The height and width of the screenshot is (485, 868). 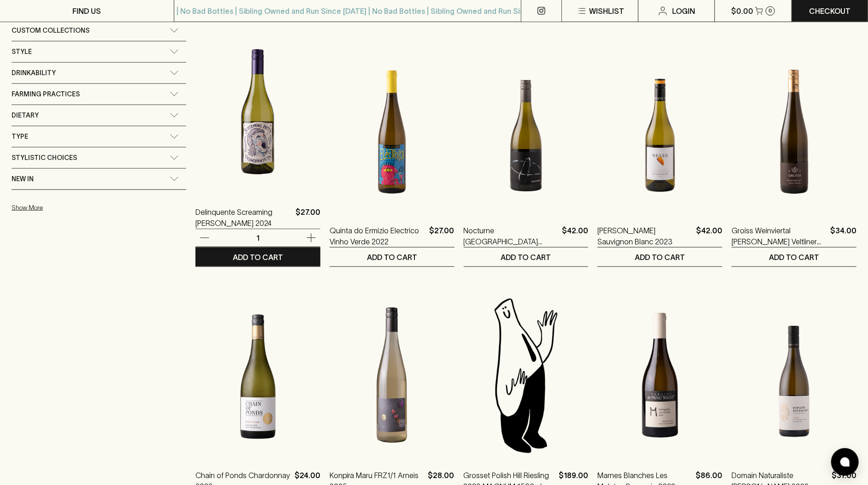 I want to click on img: Blackhearts & Sparrows Man, so click(x=526, y=375).